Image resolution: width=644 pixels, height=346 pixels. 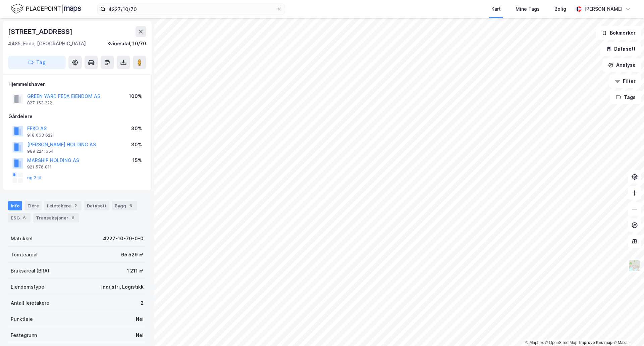 I want to click on div: Bruksareal (BRA), so click(x=30, y=271).